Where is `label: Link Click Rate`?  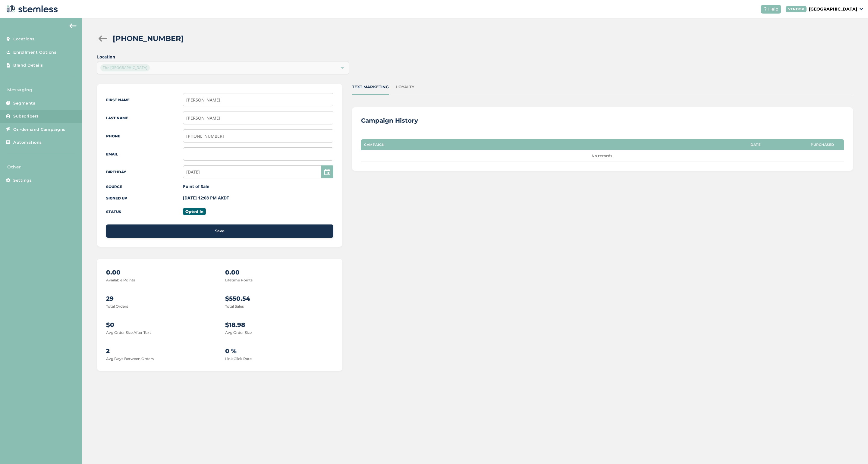
label: Link Click Rate is located at coordinates (239, 358).